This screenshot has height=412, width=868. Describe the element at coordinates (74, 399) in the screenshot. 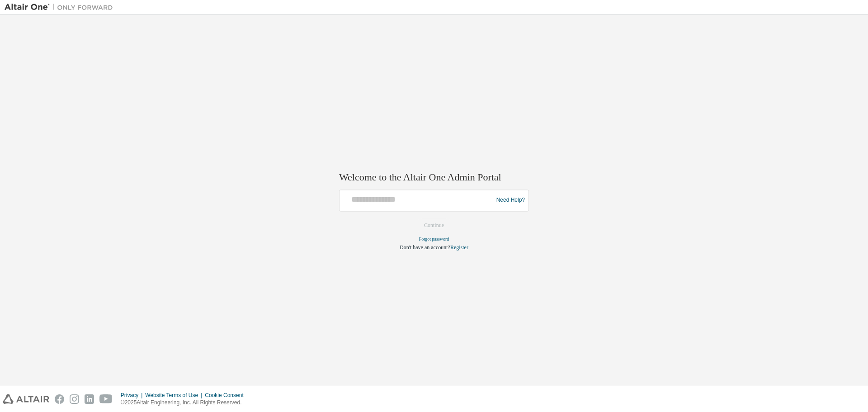

I see `img: instagram.svg` at that location.